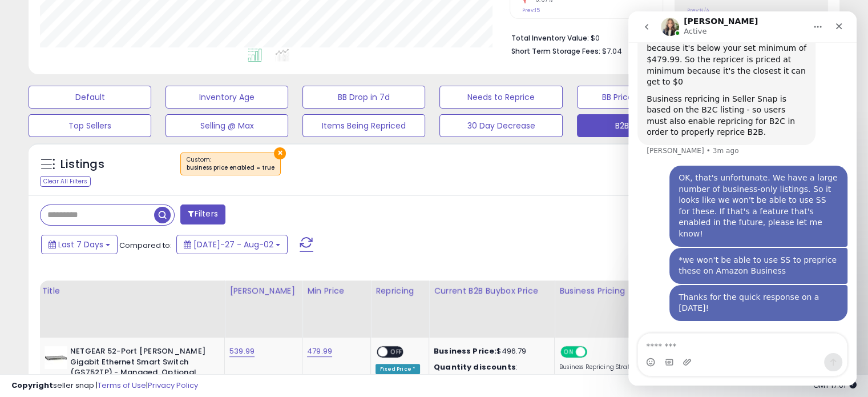  What do you see at coordinates (98, 105) in the screenshot?
I see `div: Business repricing in Seller Snap is based on the B2C listing - so users must also enable reprici...` at bounding box center [98, 105].